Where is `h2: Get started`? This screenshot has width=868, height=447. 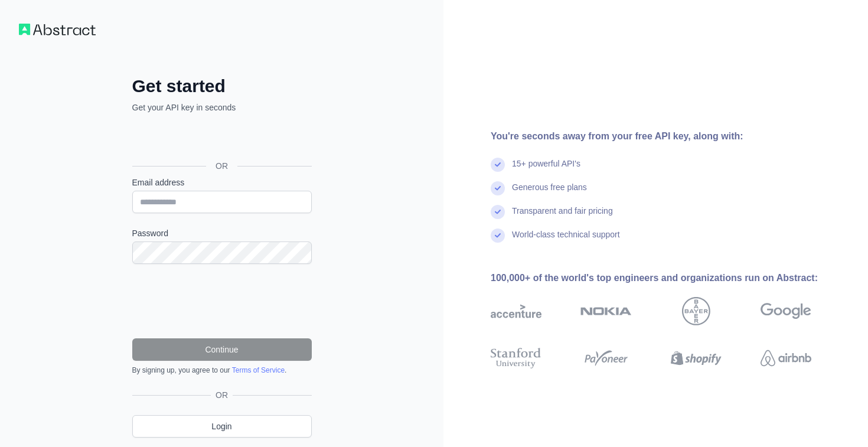 h2: Get started is located at coordinates (222, 86).